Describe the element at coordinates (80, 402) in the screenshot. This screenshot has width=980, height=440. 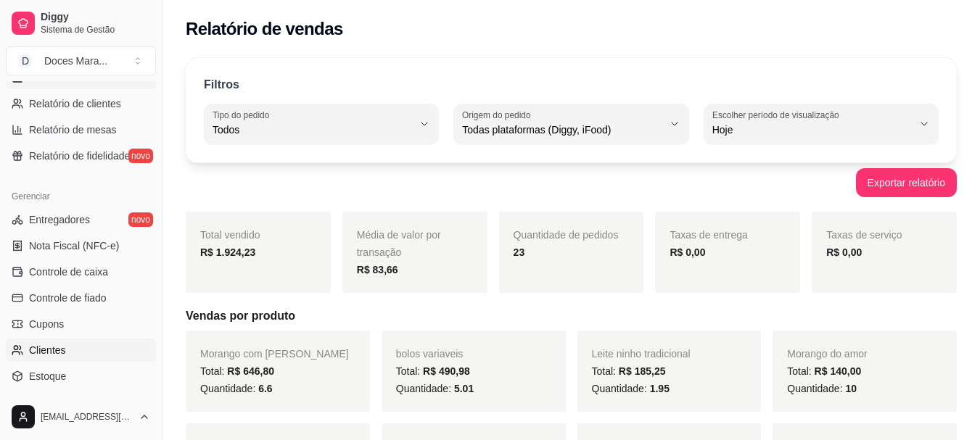
I see `a: Configurações` at that location.